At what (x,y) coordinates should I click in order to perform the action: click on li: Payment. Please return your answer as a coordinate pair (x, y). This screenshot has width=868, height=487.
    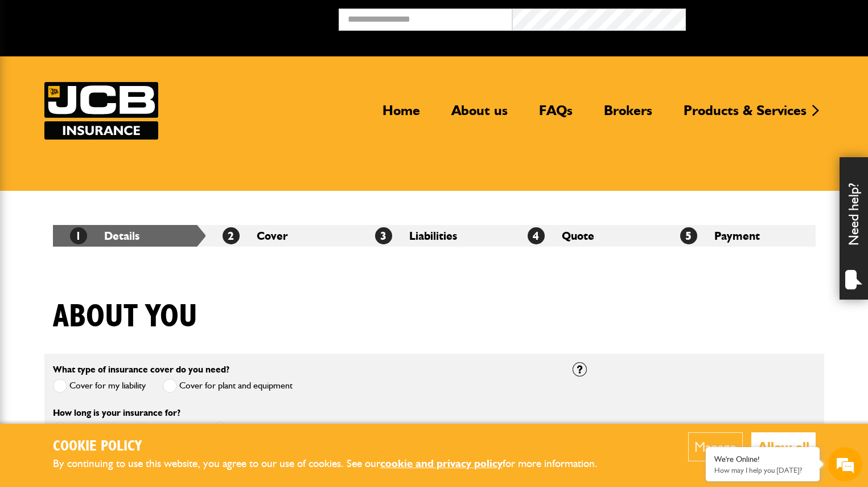
    Looking at the image, I should click on (740, 236).